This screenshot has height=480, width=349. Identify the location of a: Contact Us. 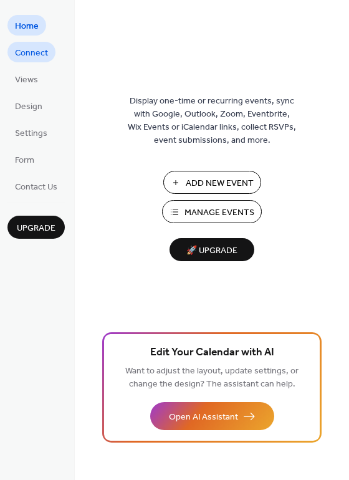
(36, 186).